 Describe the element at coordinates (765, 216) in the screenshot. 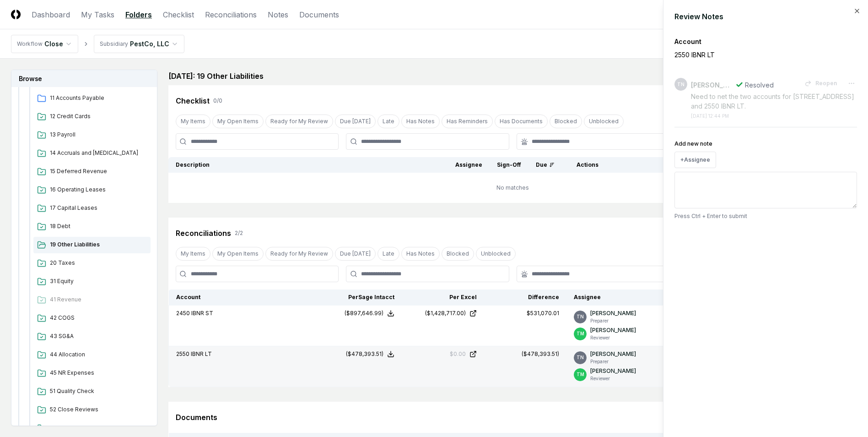

I see `p: Press Ctrl + Enter to submit` at that location.